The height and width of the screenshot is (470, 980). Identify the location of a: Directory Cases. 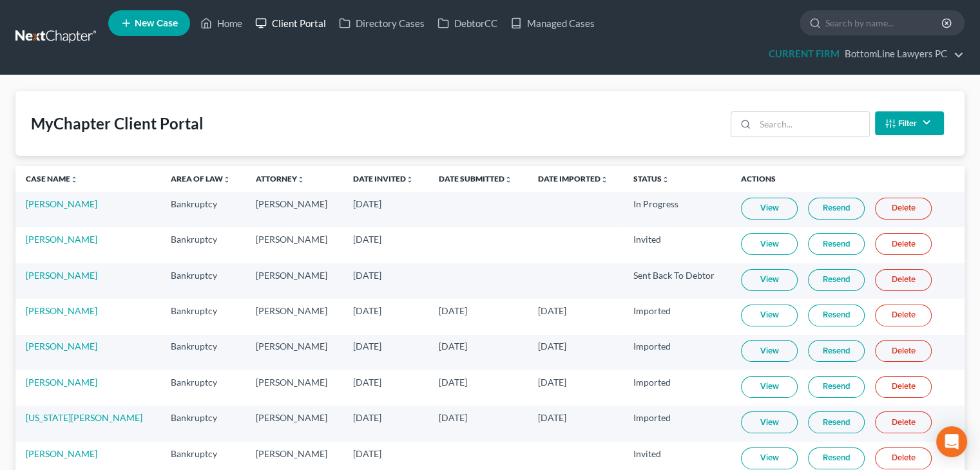
(382, 23).